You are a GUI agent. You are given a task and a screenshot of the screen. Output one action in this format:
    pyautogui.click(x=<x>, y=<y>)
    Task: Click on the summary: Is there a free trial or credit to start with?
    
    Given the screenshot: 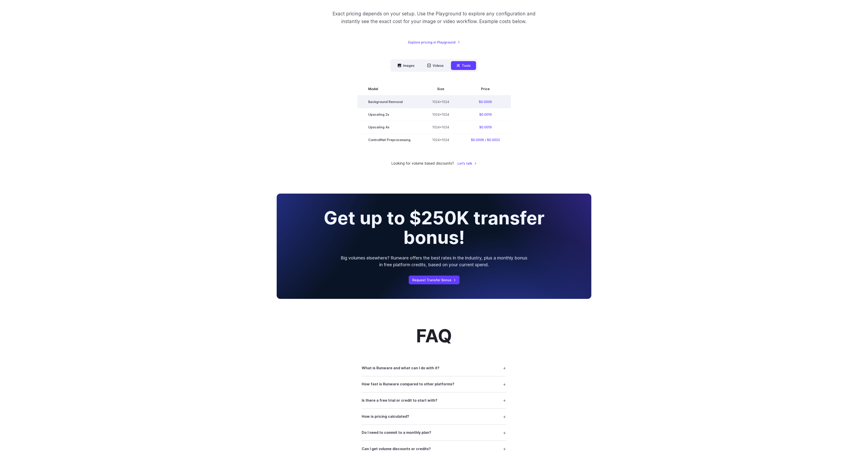 What is the action you would take?
    pyautogui.click(x=434, y=400)
    